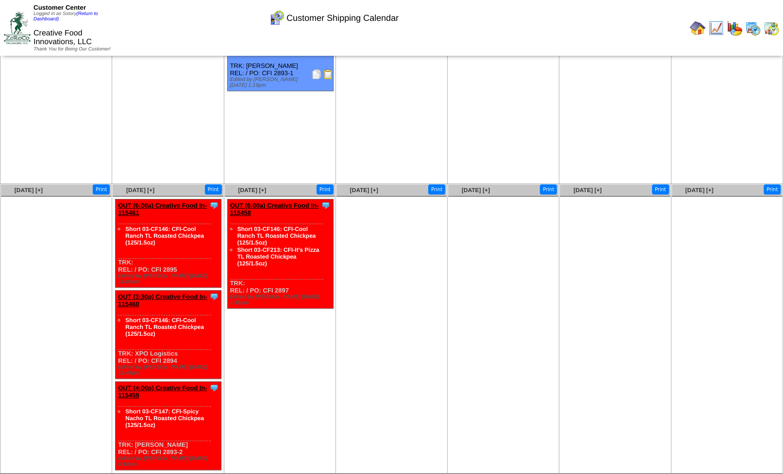 The width and height of the screenshot is (783, 474). I want to click on span: Creative Food Innovations, LLC, so click(63, 37).